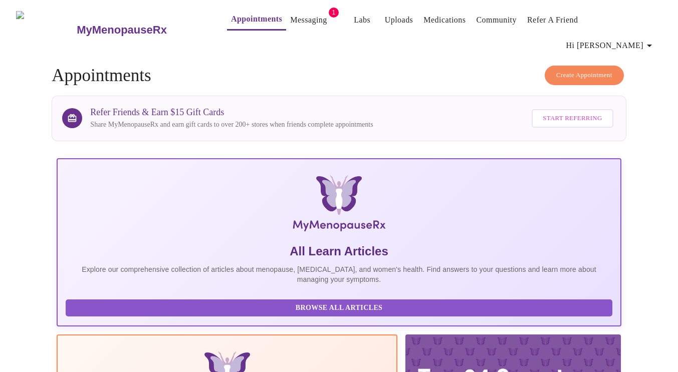 The width and height of the screenshot is (678, 372). Describe the element at coordinates (308, 20) in the screenshot. I see `button: Messaging` at that location.